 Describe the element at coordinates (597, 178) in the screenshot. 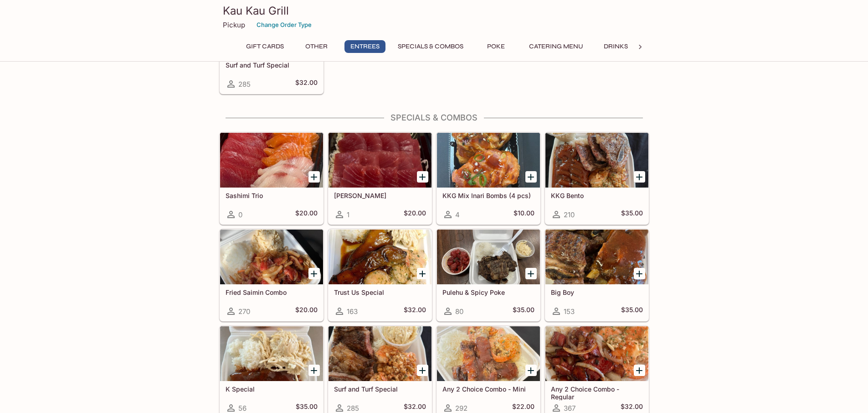

I see `a: KKG Bento210$35.00` at that location.